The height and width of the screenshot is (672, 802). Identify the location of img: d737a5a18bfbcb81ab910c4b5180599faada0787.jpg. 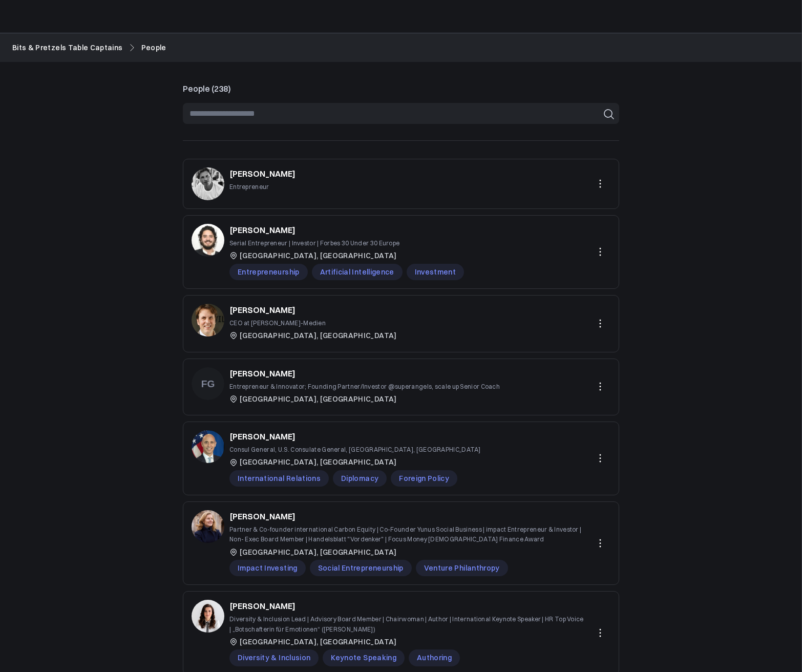
(208, 447).